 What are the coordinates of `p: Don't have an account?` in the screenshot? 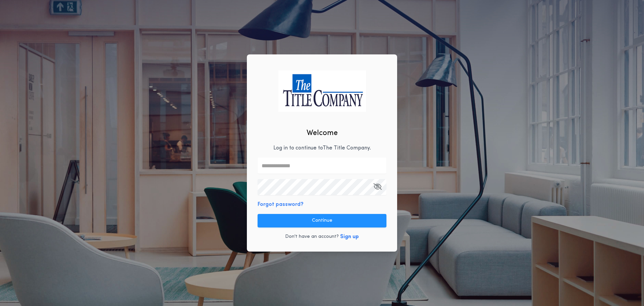 It's located at (312, 237).